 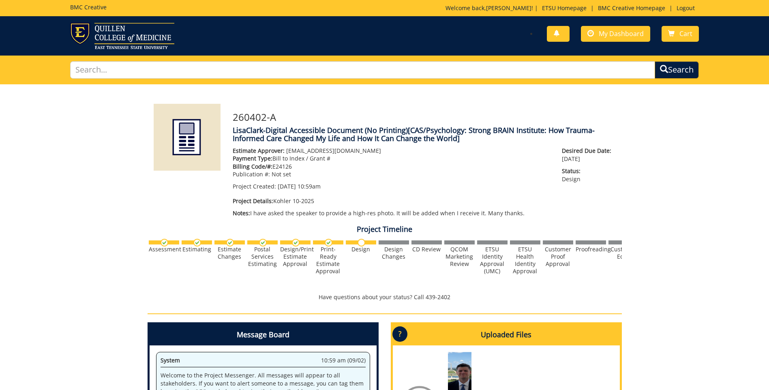 I want to click on a: Logout, so click(x=686, y=8).